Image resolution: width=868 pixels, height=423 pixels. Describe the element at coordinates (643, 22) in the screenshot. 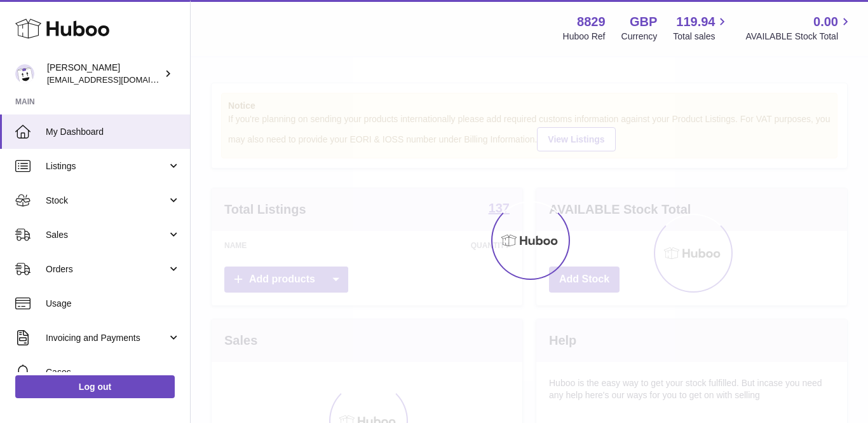

I see `strong: GBP` at that location.